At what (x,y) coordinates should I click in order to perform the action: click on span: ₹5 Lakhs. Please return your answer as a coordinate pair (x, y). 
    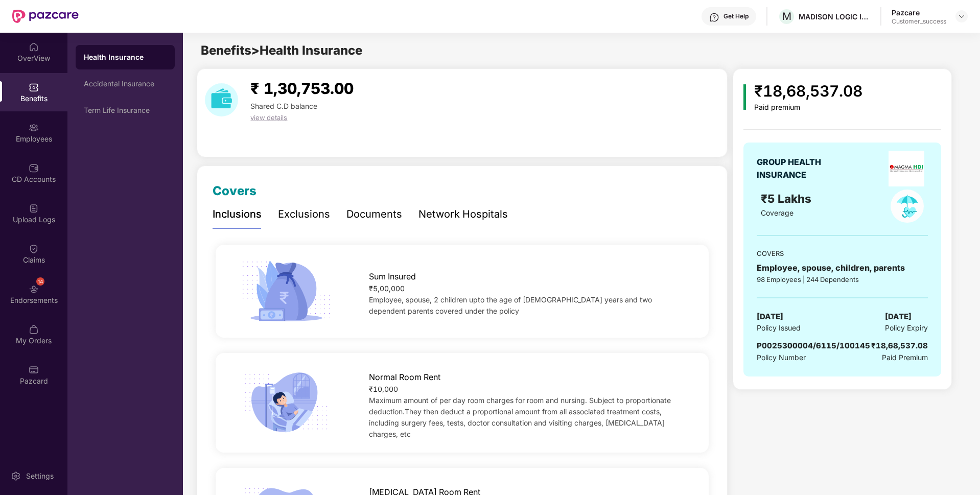
    Looking at the image, I should click on (788, 198).